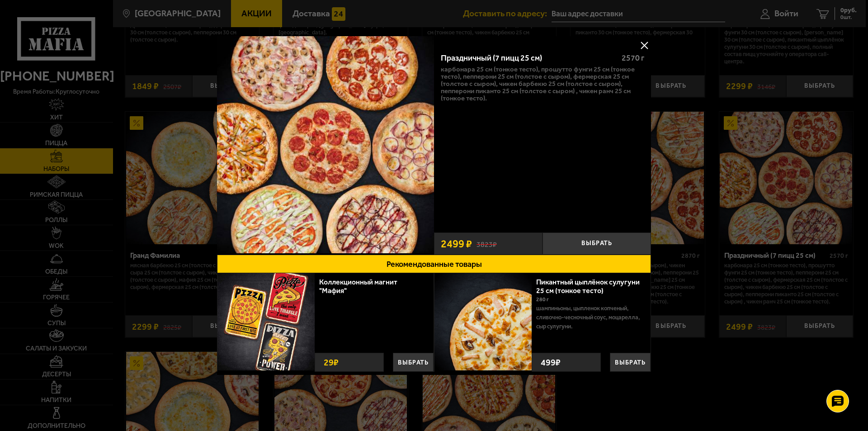 The image size is (868, 431). Describe the element at coordinates (527, 59) in the screenshot. I see `div: Праздничный (7 пицц 25 см)` at that location.